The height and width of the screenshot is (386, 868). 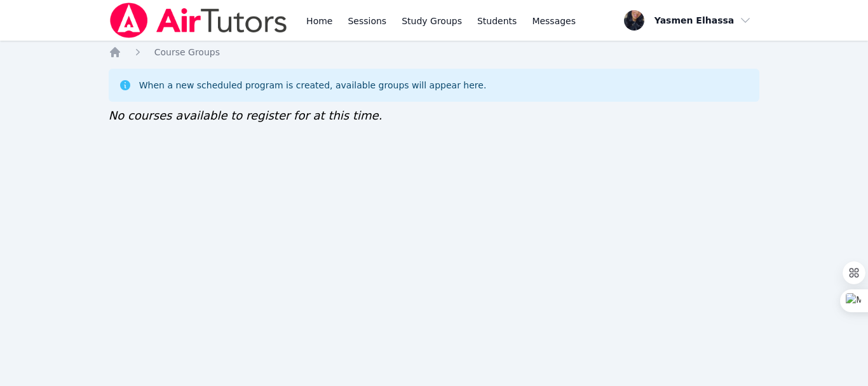 What do you see at coordinates (246, 115) in the screenshot?
I see `span: No courses available to register for at this time.` at bounding box center [246, 115].